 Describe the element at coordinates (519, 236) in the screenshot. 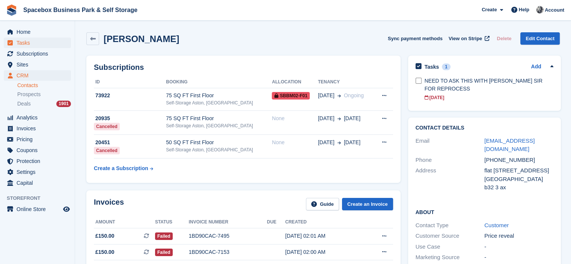

I see `div: Price reveal` at that location.